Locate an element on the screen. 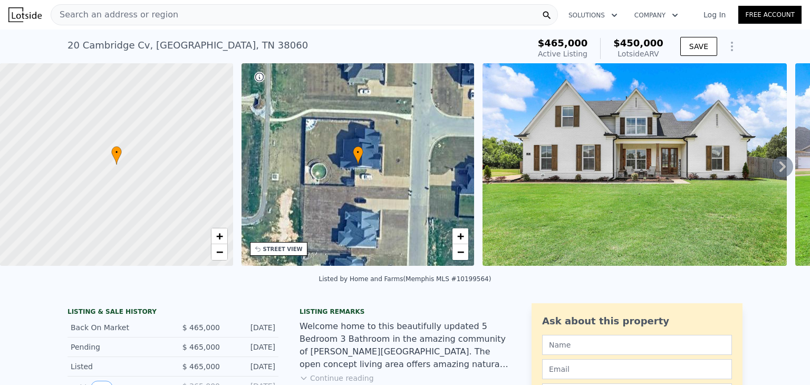 The image size is (810, 385). button: SAVE is located at coordinates (699, 46).